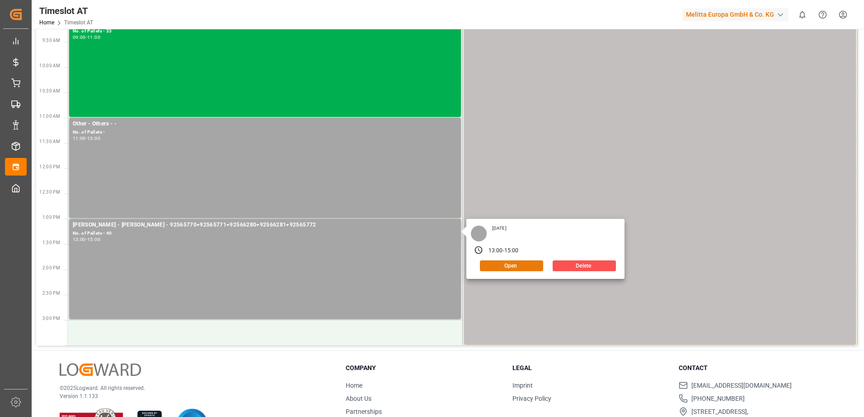 This screenshot has height=417, width=864. What do you see at coordinates (50, 116) in the screenshot?
I see `span: 11:00 AM` at bounding box center [50, 116].